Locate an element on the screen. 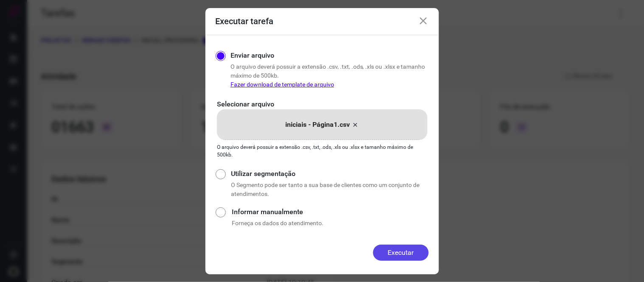 This screenshot has width=644, height=282. label: Enviar arquivo is located at coordinates (252, 56).